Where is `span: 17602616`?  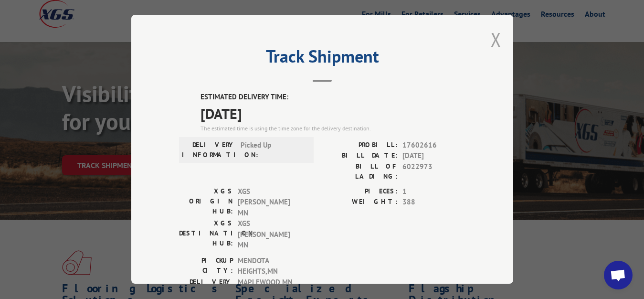 span: 17602616 is located at coordinates (433, 145).